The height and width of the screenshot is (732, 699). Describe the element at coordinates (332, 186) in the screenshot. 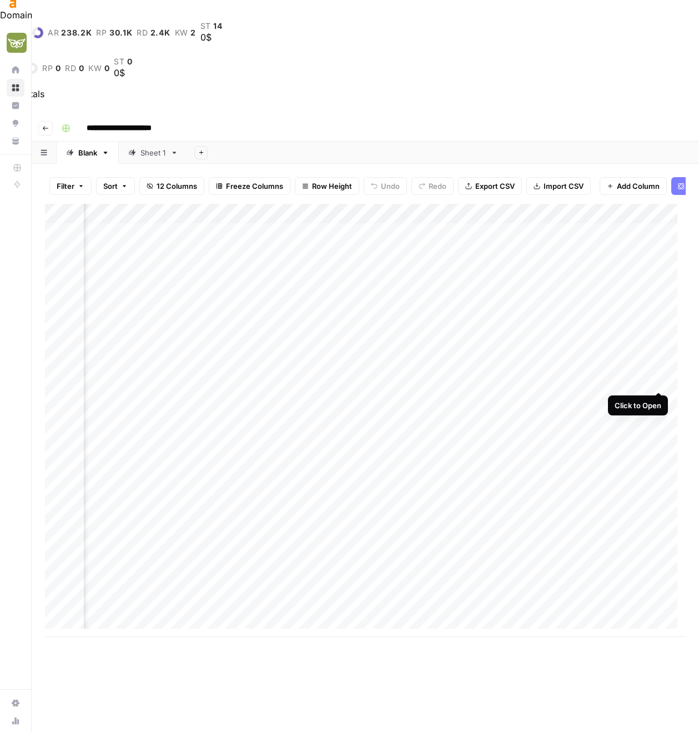

I see `span: Row Height` at that location.